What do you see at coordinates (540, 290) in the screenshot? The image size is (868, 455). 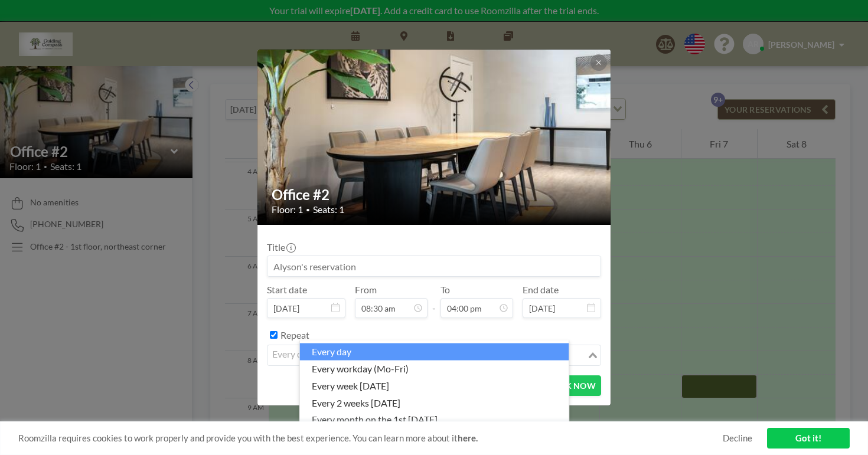 I see `label: End date` at bounding box center [540, 290].